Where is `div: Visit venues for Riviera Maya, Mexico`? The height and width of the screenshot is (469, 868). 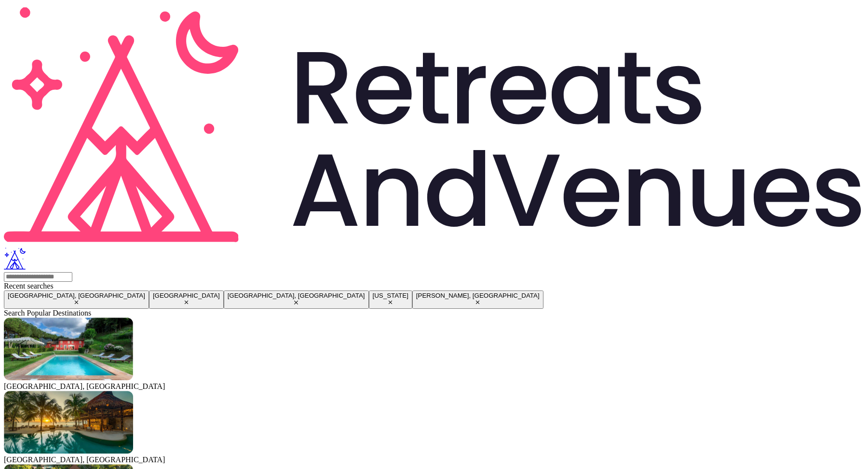
div: Visit venues for Riviera Maya, Mexico is located at coordinates (434, 428).